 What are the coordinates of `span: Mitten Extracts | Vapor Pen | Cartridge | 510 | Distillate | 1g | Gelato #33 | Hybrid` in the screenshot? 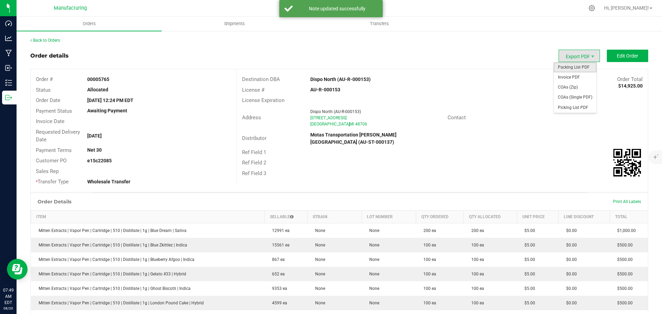 It's located at (111, 274).